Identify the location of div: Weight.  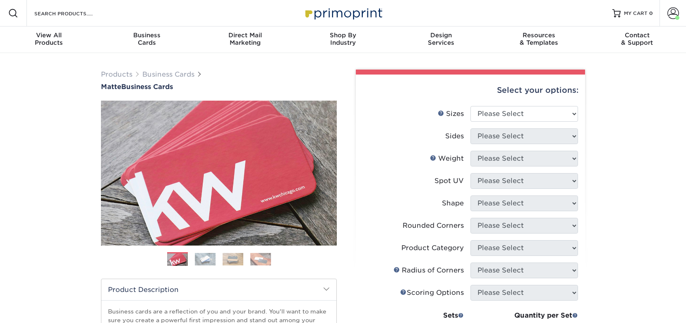
(447, 158).